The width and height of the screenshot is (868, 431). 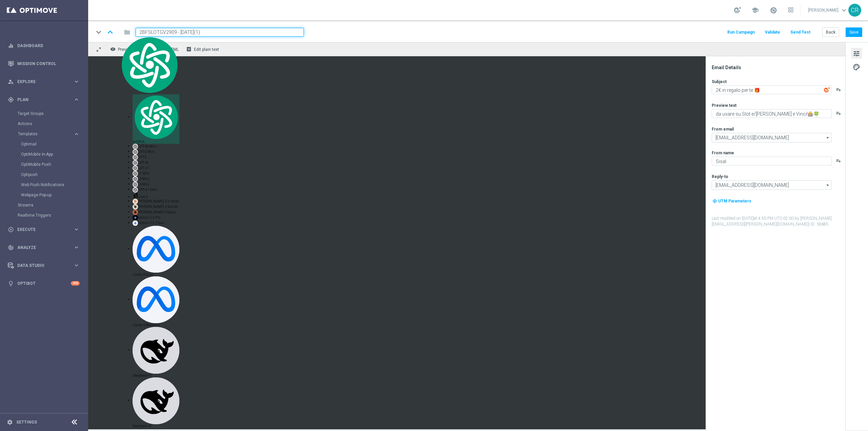 What do you see at coordinates (207, 50) in the screenshot?
I see `span: Edit plain text` at bounding box center [207, 50].